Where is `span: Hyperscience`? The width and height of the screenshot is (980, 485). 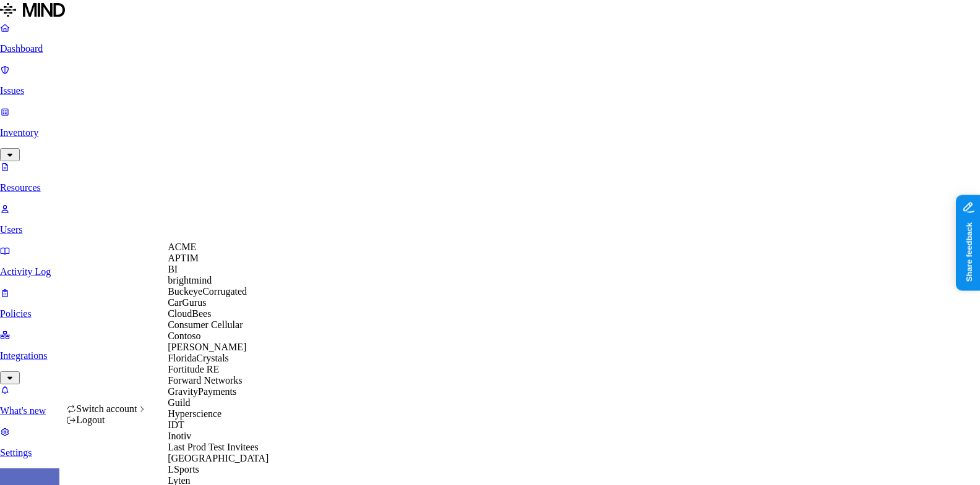 span: Hyperscience is located at coordinates (194, 414).